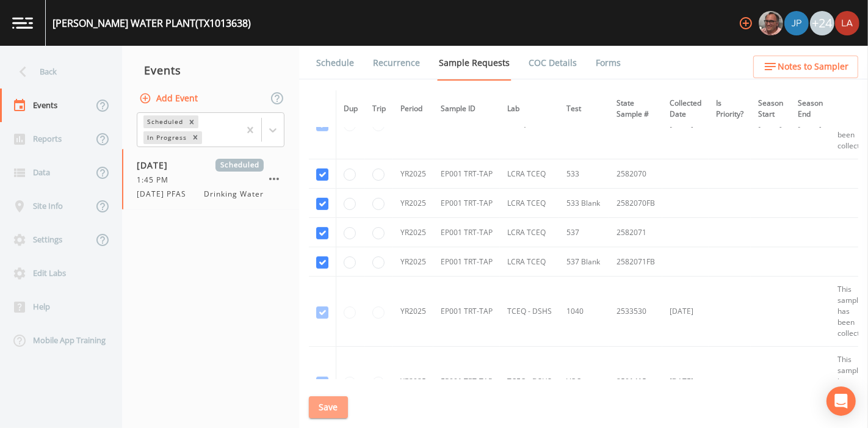  What do you see at coordinates (841, 401) in the screenshot?
I see `div: Open Intercom Messenger` at bounding box center [841, 401].